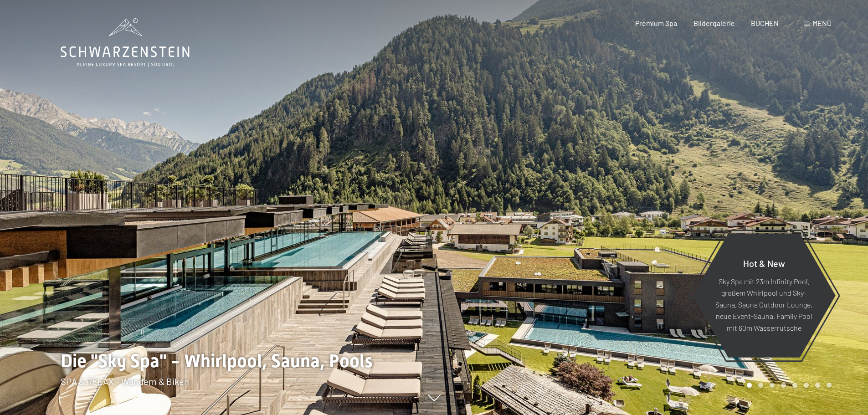  What do you see at coordinates (787, 385) in the screenshot?
I see `div: Carousel Pagination` at bounding box center [787, 385].